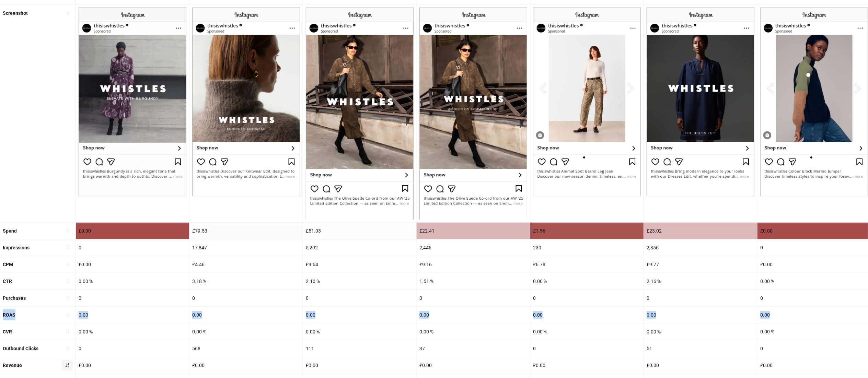 This screenshot has width=868, height=378. I want to click on b: ROAS, so click(9, 315).